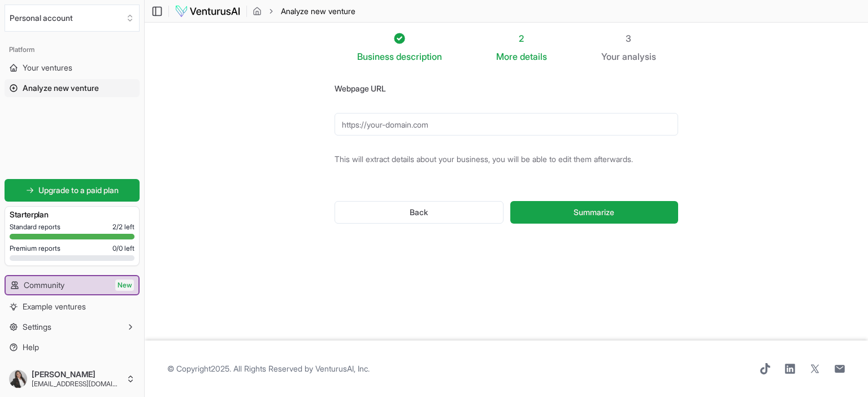 This screenshot has width=868, height=397. Describe the element at coordinates (507, 56) in the screenshot. I see `span: More` at that location.